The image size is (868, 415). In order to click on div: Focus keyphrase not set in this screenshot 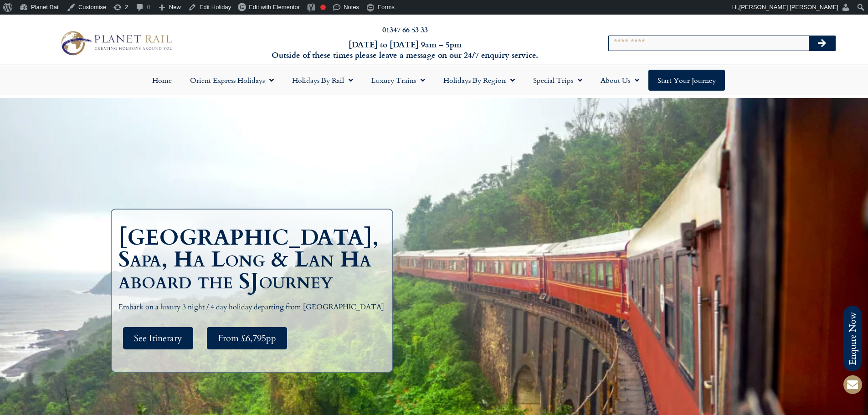, I will do `click(323, 7)`.